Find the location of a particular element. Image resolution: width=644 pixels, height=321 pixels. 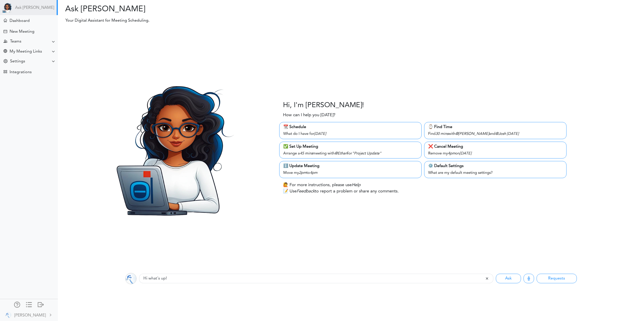

i: 45 mins is located at coordinates (306, 153).